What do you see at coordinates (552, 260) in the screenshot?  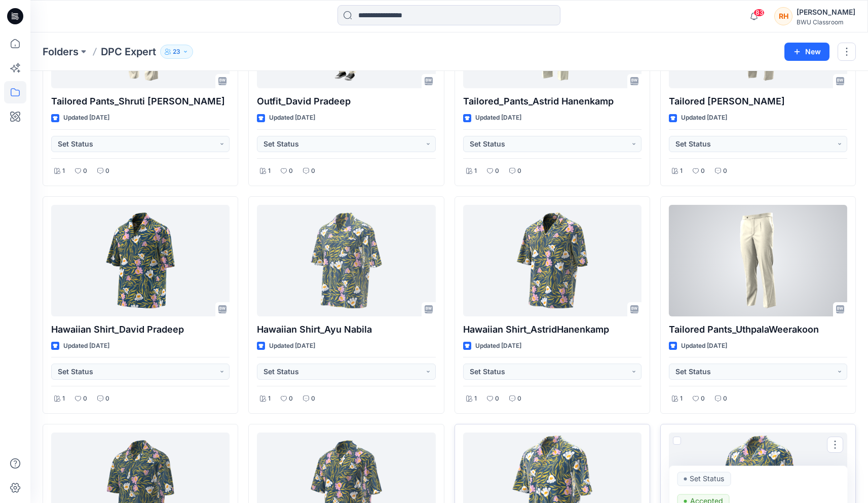 I see `a: Hawaiian Shirt_AstridHanenkamp` at bounding box center [552, 260].